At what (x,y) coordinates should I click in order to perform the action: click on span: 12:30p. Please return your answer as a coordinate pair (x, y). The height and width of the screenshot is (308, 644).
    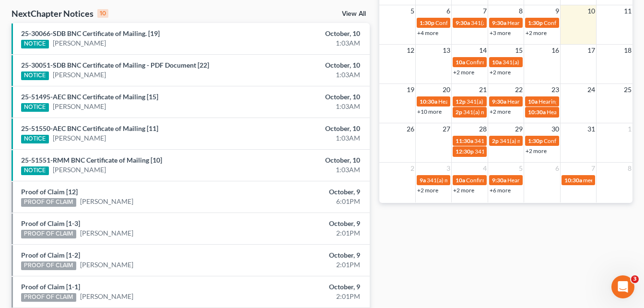
    Looking at the image, I should click on (465, 151).